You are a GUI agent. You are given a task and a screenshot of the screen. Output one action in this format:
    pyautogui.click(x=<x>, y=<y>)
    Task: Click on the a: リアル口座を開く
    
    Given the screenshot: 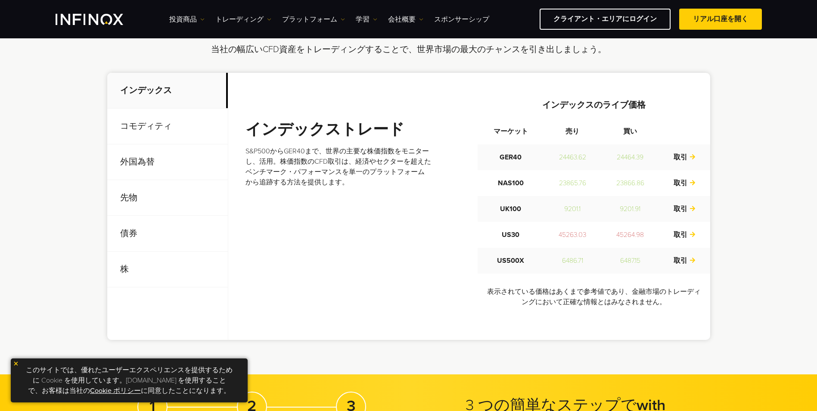 What is the action you would take?
    pyautogui.click(x=721, y=19)
    